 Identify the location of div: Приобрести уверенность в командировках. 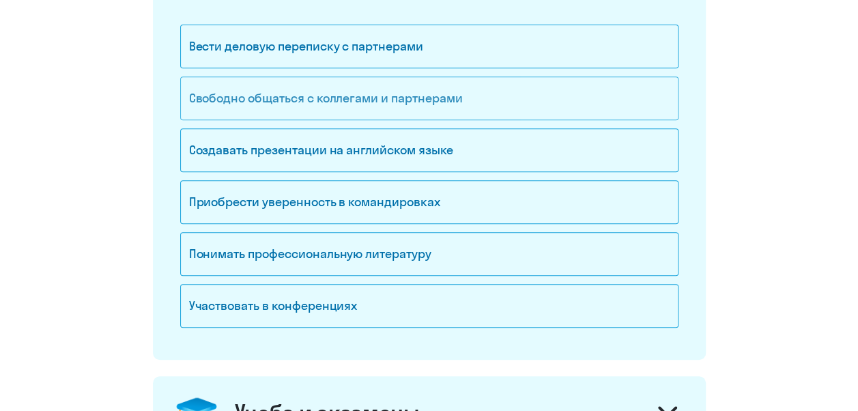
(429, 202).